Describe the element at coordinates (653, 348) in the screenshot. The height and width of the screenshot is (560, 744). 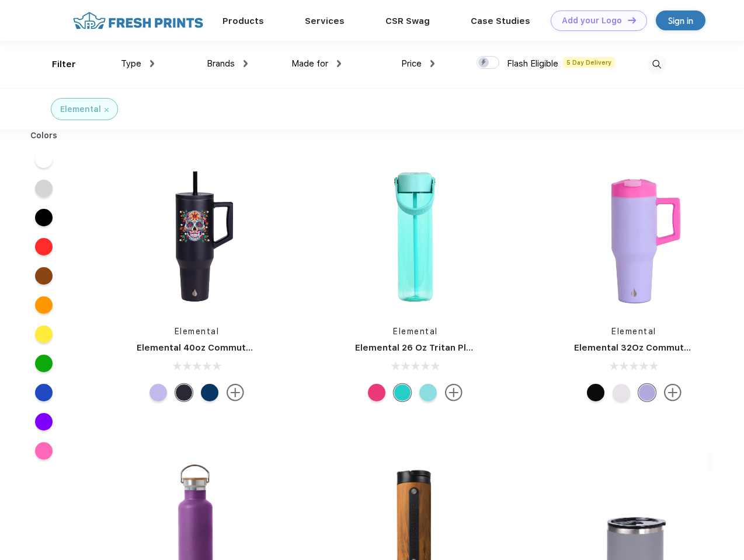
I see `a: Elemental 32Oz Commuter Tumbler` at that location.